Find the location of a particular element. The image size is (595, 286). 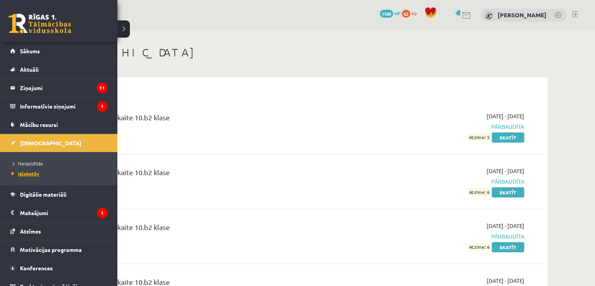

a: Neizpildītās is located at coordinates (59, 163).